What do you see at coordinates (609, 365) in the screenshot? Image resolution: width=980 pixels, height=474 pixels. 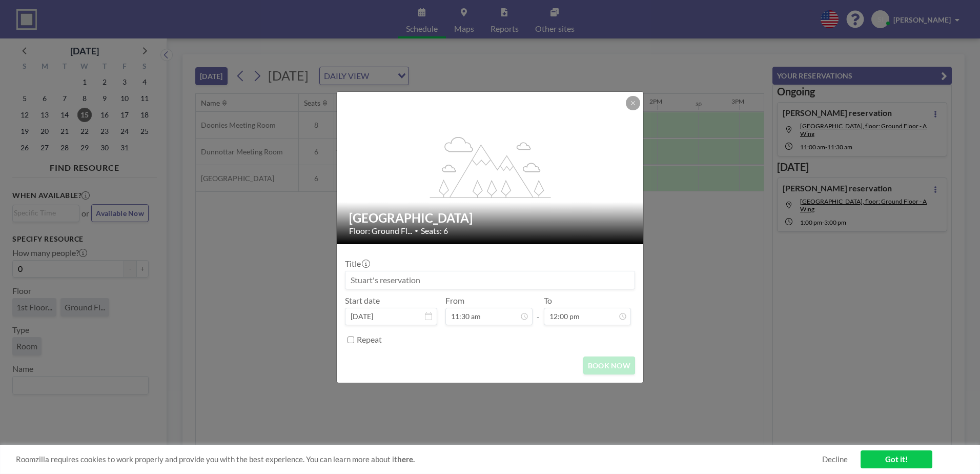 I see `button: BOOK NOW` at bounding box center [609, 365].